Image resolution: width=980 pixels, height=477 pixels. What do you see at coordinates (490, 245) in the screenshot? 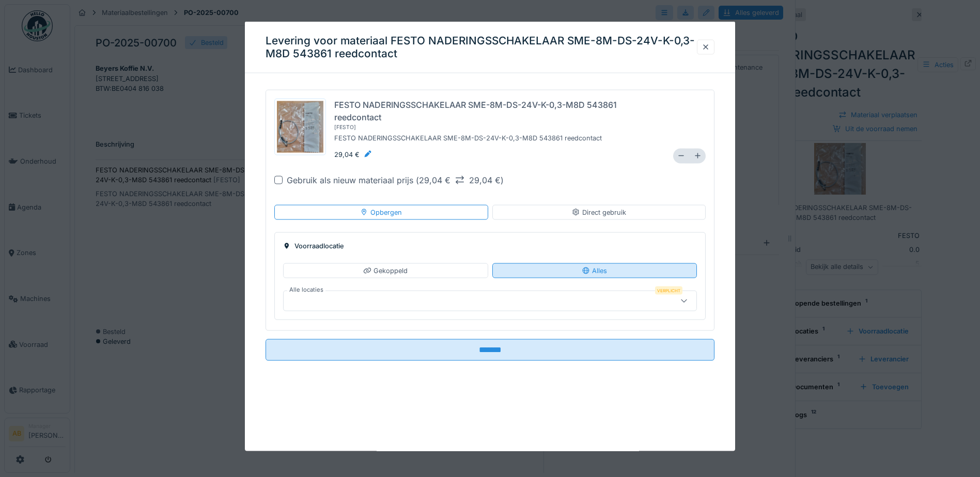
I see `div: Voorraadlocatie` at bounding box center [490, 245].